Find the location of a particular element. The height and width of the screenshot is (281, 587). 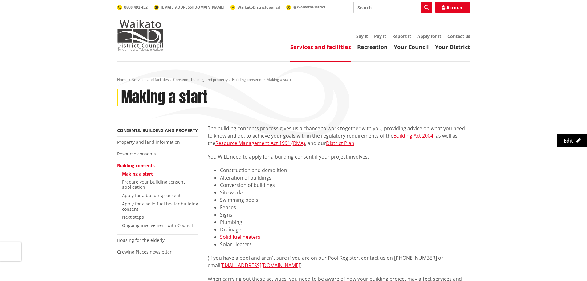

h1: Making a start is located at coordinates (164, 97).